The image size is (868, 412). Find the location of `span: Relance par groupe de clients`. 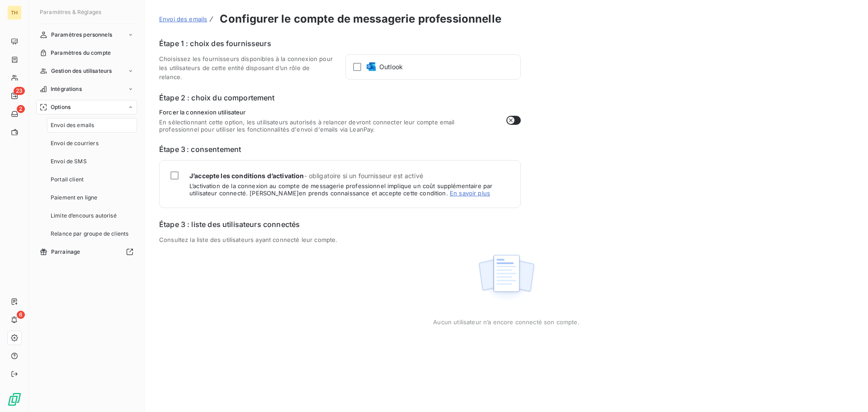

span: Relance par groupe de clients is located at coordinates (89, 234).